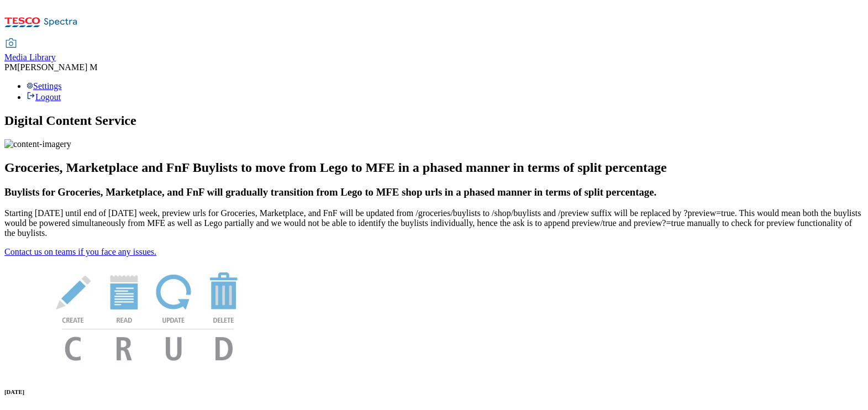 Image resolution: width=868 pixels, height=410 pixels. I want to click on img: News Image, so click(148, 315).